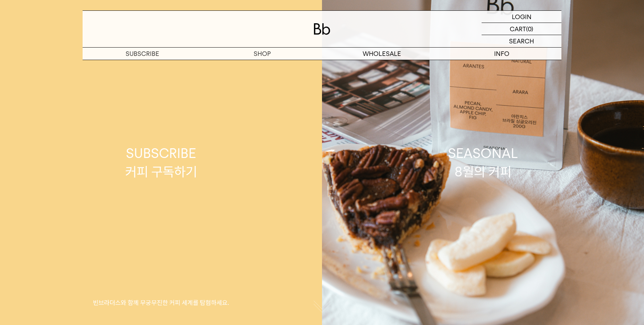  What do you see at coordinates (501, 53) in the screenshot?
I see `p: INFO` at bounding box center [501, 53].